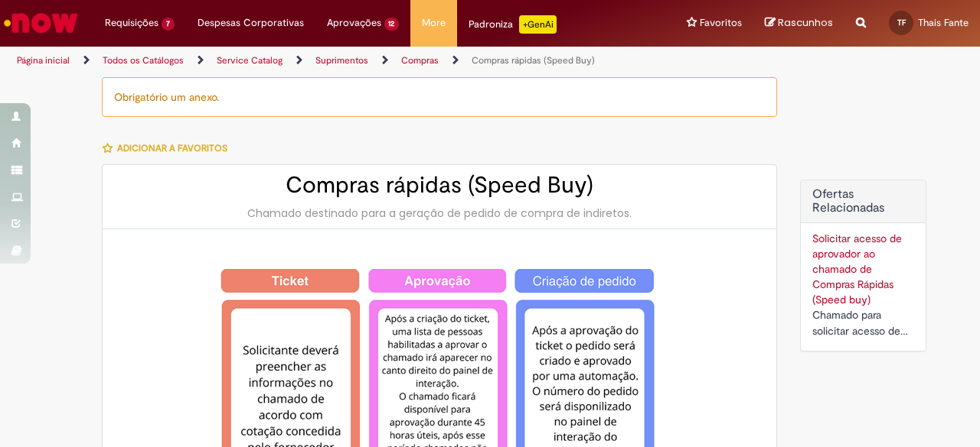 This screenshot has height=447, width=980. I want to click on span: 7, so click(167, 24).